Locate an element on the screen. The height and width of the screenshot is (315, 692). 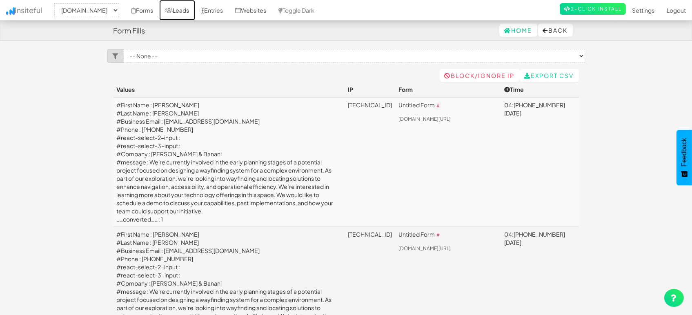
span: Feedback is located at coordinates (684, 152).